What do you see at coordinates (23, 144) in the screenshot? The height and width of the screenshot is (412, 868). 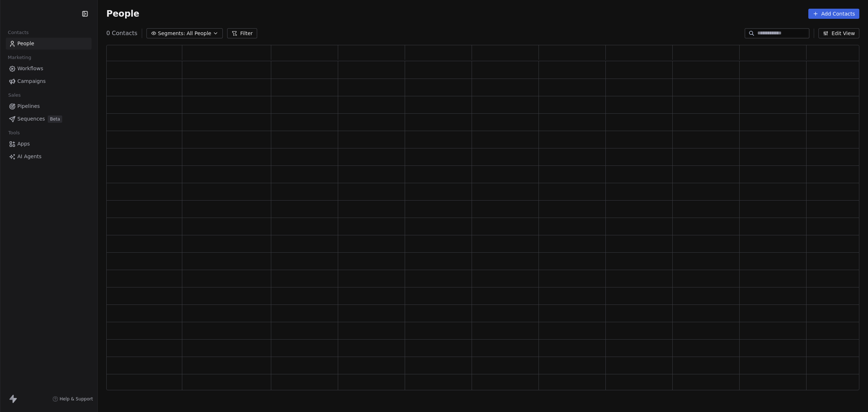 I see `span: Apps` at bounding box center [23, 144].